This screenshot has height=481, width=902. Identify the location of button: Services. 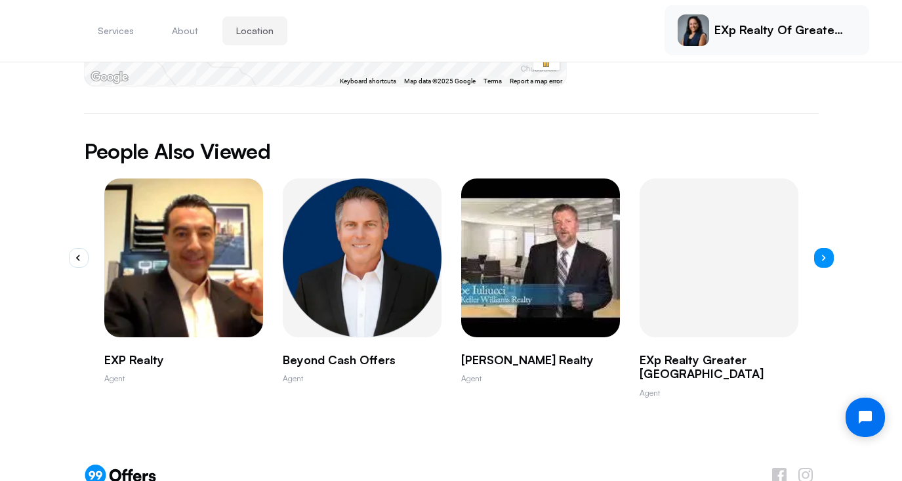
(115, 31).